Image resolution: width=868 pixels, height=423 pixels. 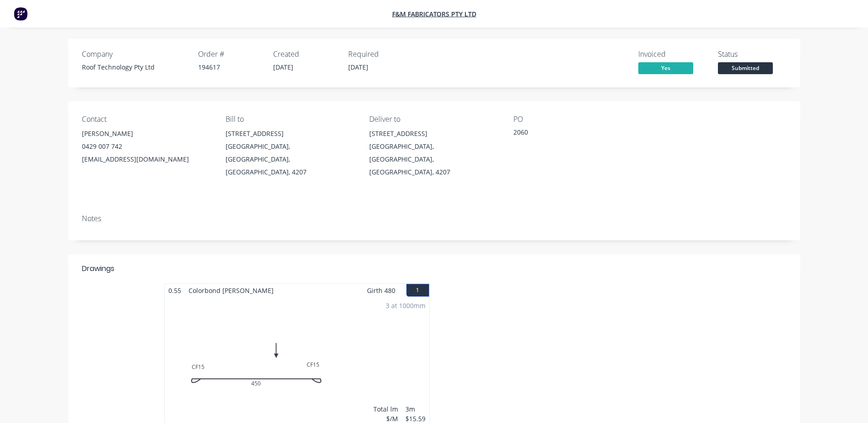 What do you see at coordinates (147, 119) in the screenshot?
I see `div: Contact` at bounding box center [147, 119].